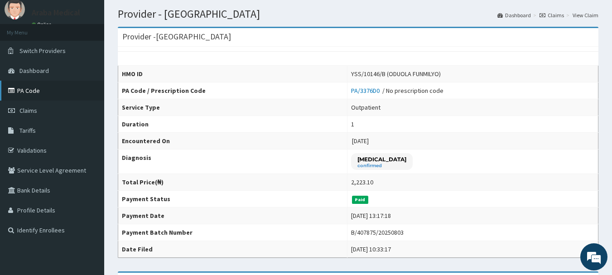 Image resolution: width=612 pixels, height=275 pixels. What do you see at coordinates (28, 111) in the screenshot?
I see `span: Claims` at bounding box center [28, 111].